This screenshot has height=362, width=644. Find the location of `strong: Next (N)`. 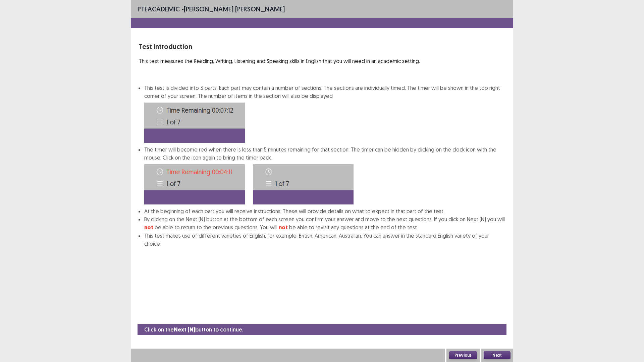

strong: Next (N) is located at coordinates (184, 329).